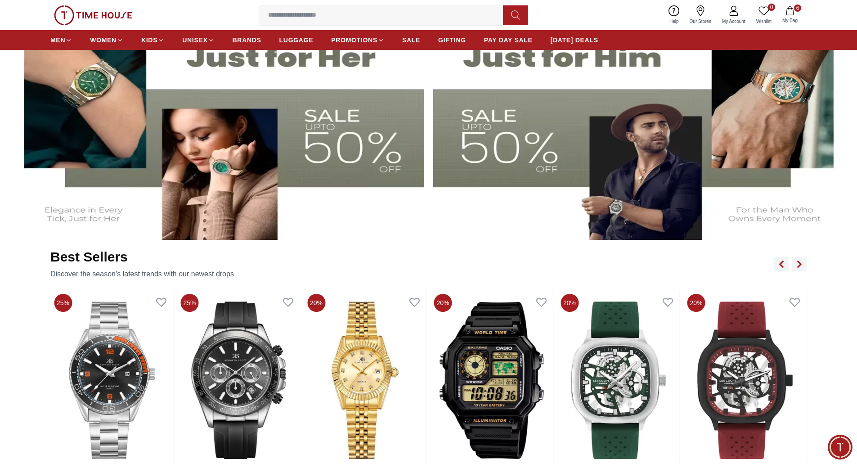 This screenshot has height=464, width=857. What do you see at coordinates (674, 21) in the screenshot?
I see `span: Help` at bounding box center [674, 21].